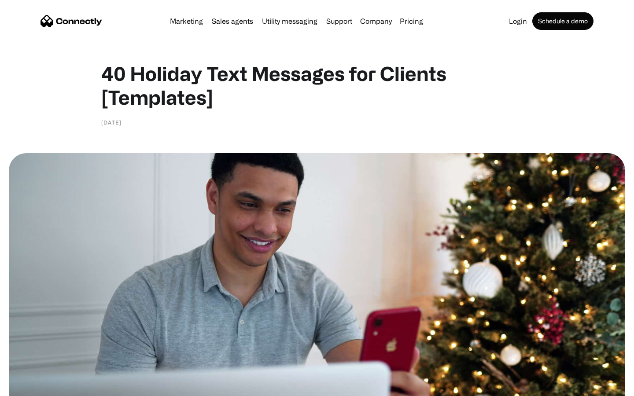  I want to click on div: Company, so click(376, 21).